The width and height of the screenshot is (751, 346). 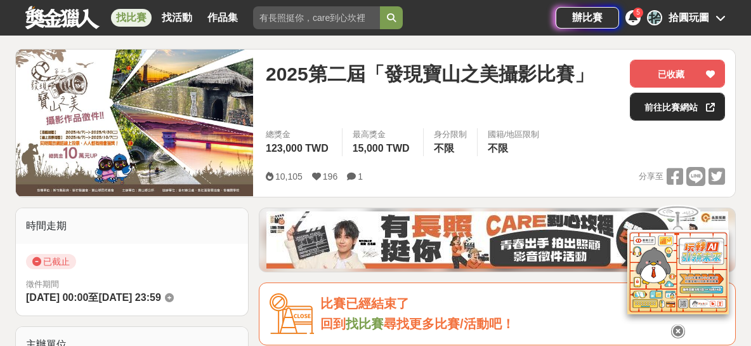 What do you see at coordinates (42, 283) in the screenshot?
I see `span: 徵件期間` at bounding box center [42, 283].